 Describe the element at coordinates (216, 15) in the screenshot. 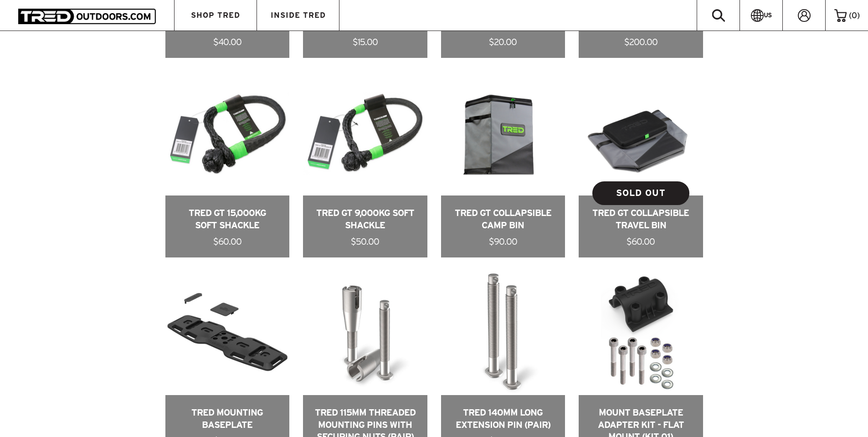

I see `span: SHOP TRED` at that location.